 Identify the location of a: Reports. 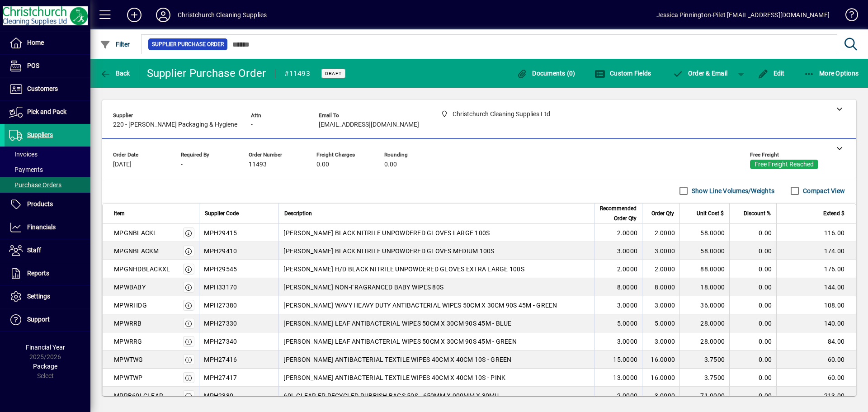
(47, 274).